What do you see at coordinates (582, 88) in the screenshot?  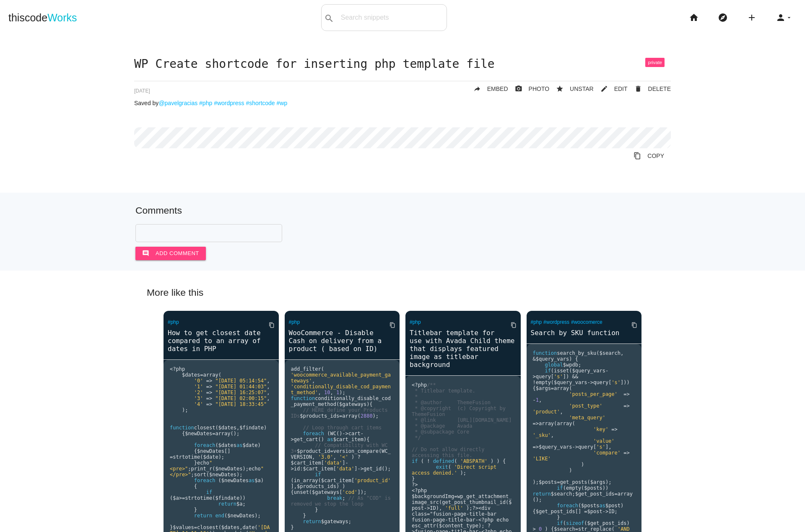 I see `span: UNSTAR` at bounding box center [582, 88].